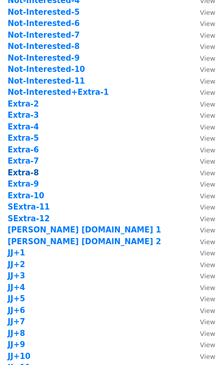 The image size is (223, 365). Describe the element at coordinates (29, 207) in the screenshot. I see `a: SExtra-11` at that location.